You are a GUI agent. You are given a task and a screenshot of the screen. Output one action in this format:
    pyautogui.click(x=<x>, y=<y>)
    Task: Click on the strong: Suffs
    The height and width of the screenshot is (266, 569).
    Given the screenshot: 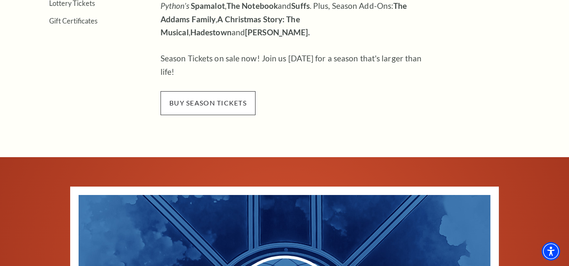 What is the action you would take?
    pyautogui.click(x=301, y=5)
    